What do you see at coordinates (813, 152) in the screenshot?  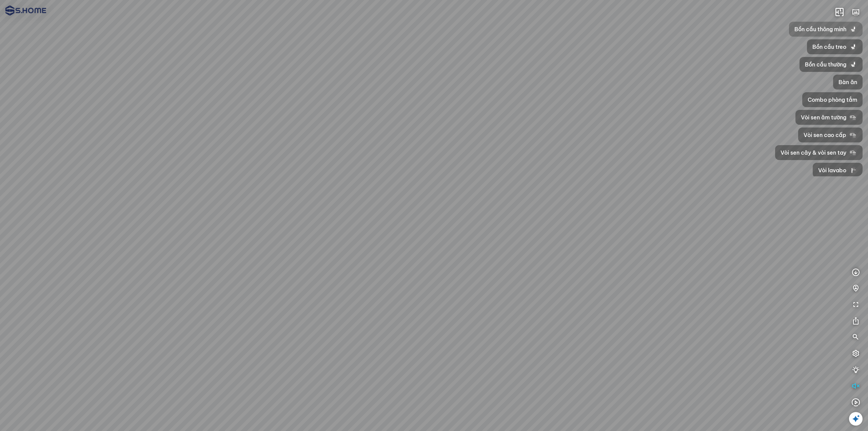 I see `span: Vòi sen cây & vòi sen tay` at bounding box center [813, 152].